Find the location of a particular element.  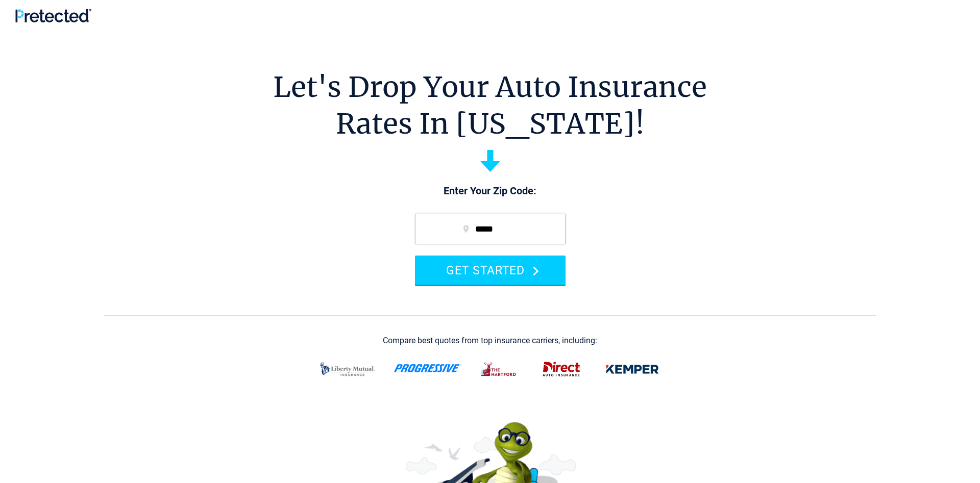

img: direct is located at coordinates (561, 370).